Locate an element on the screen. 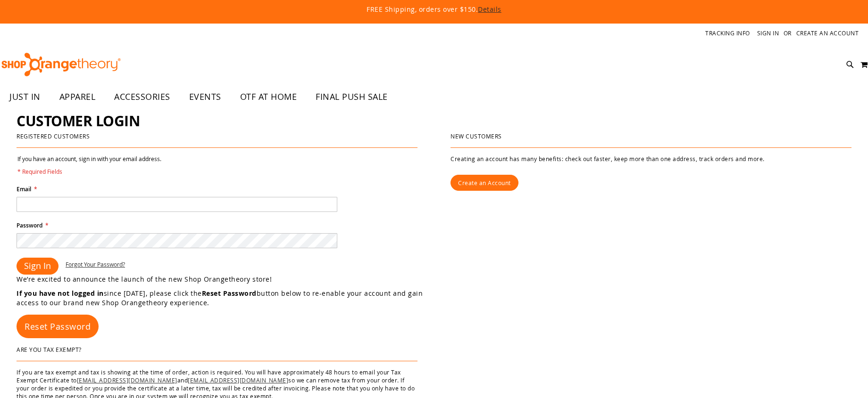  span: Reset Password is located at coordinates (57, 326).